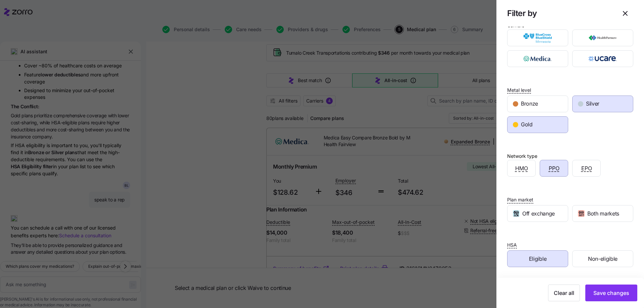 This screenshot has height=308, width=644. I want to click on span: Eligible, so click(537, 259).